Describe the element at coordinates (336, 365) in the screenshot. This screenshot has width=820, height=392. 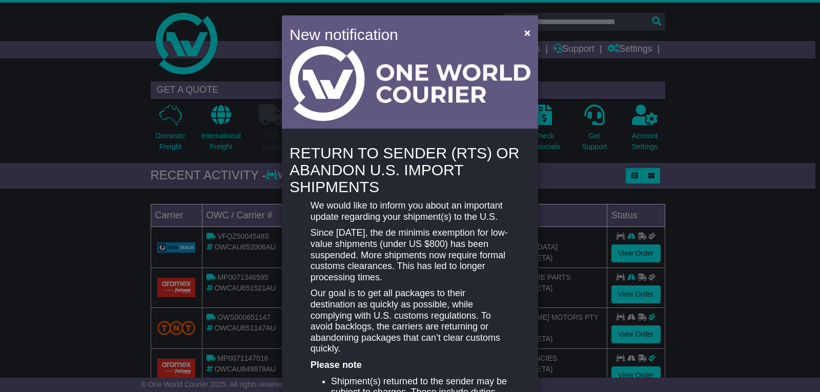
I see `strong: Please note` at that location.